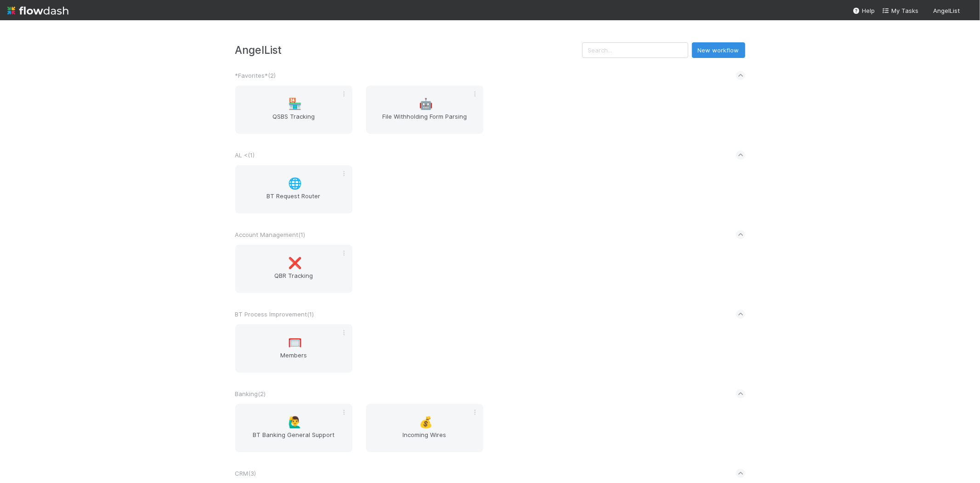  Describe the element at coordinates (293, 269) in the screenshot. I see `a: ❌QBR Tracking` at that location.